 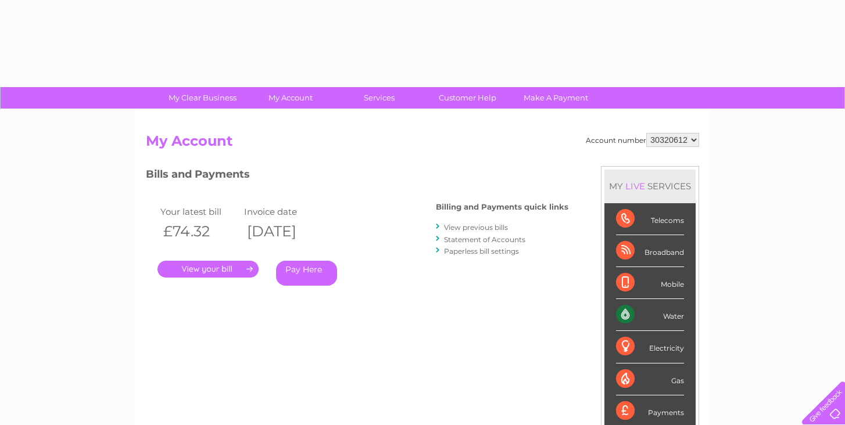 I want to click on h4: Billing and Payments quick links, so click(x=502, y=207).